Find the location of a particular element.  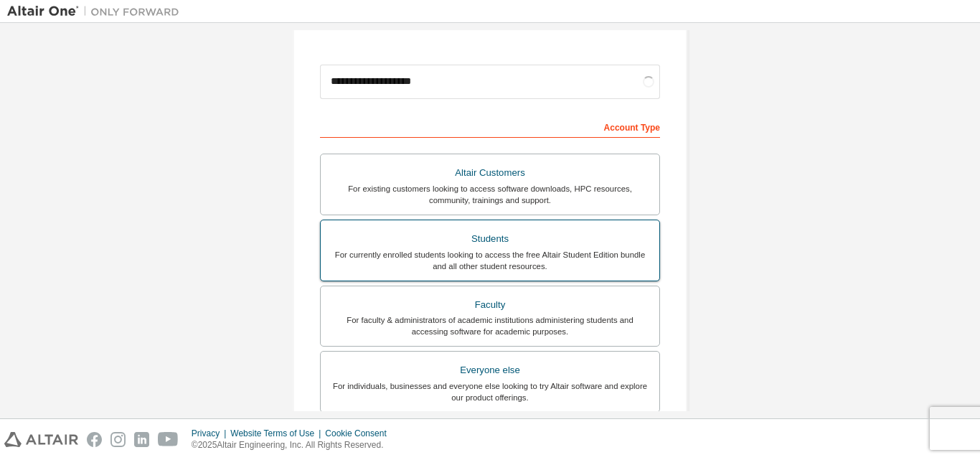

div: Students is located at coordinates (490, 239).